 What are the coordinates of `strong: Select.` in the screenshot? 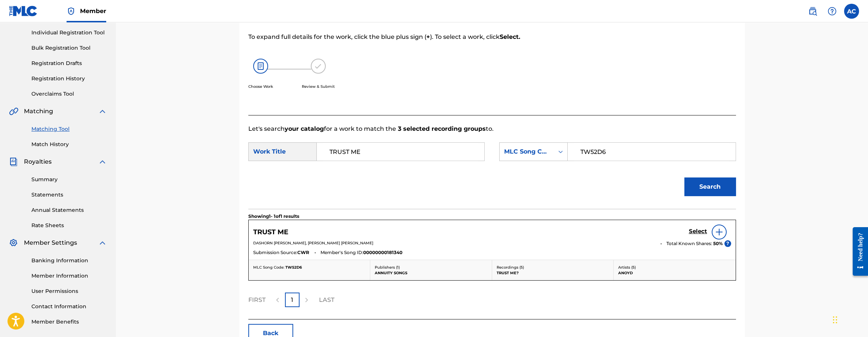 It's located at (510, 36).